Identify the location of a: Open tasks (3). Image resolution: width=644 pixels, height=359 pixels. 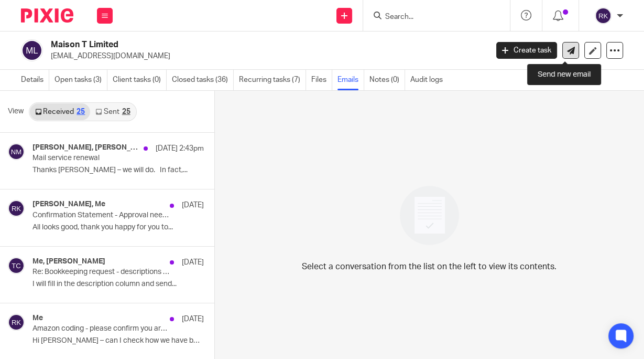
(81, 80).